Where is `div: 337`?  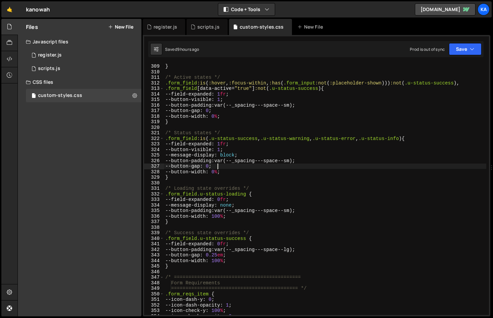 div: 337 is located at coordinates (154, 222).